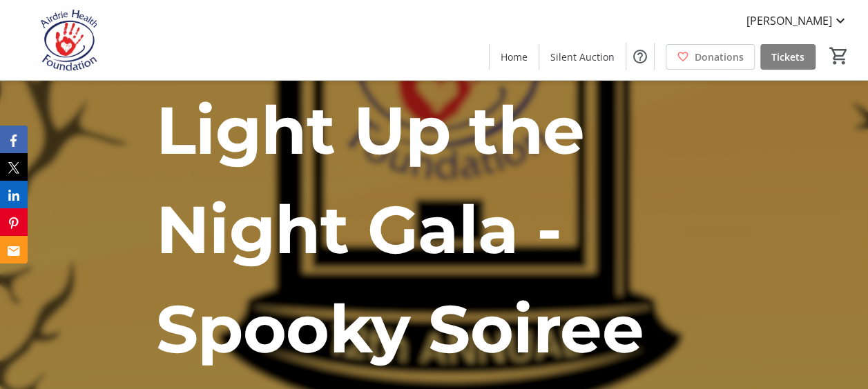 This screenshot has width=868, height=389. What do you see at coordinates (582, 56) in the screenshot?
I see `span: Silent Auction` at bounding box center [582, 56].